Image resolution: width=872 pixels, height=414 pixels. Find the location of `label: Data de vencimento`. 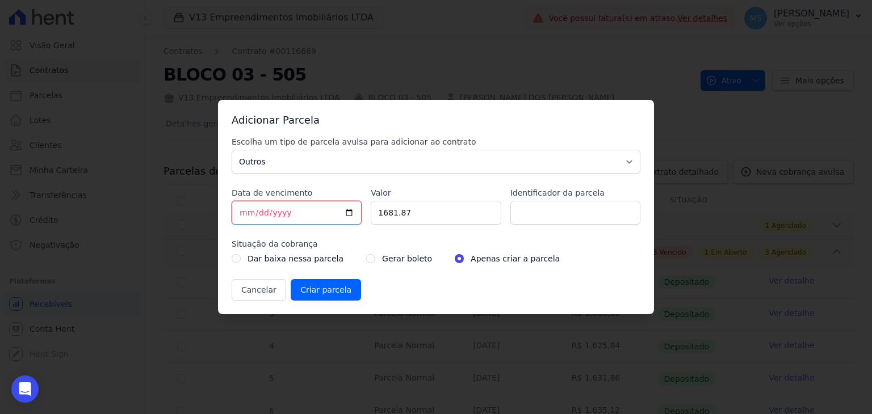

label: Data de vencimento is located at coordinates (296, 193).